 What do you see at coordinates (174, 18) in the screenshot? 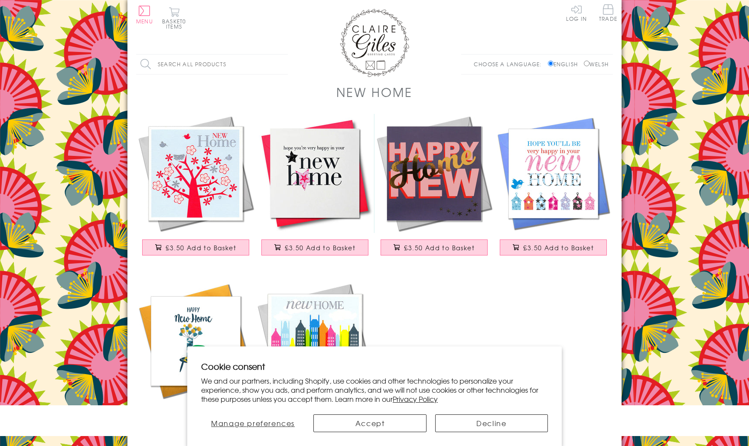
I see `button: Basket0 items` at bounding box center [174, 18].